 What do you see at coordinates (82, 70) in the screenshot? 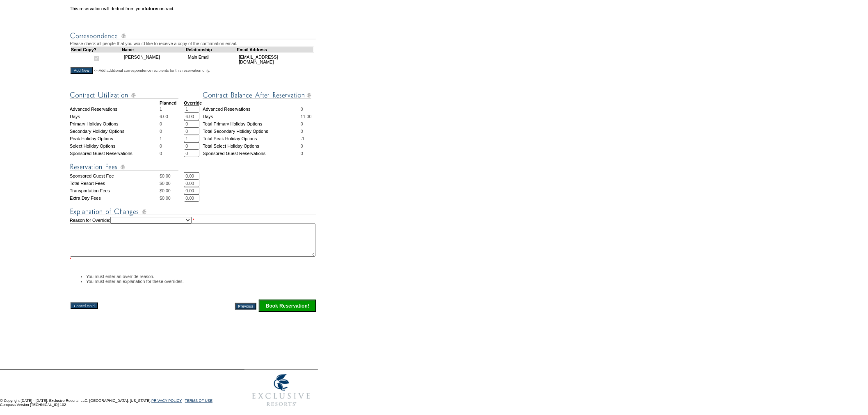
I see `input: Add New` at bounding box center [82, 70].